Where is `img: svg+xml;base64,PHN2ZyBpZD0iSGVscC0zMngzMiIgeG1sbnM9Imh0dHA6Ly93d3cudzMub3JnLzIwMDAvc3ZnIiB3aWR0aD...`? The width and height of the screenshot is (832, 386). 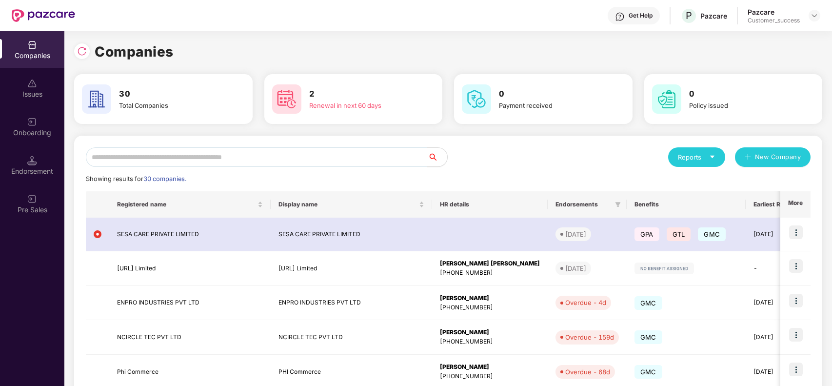
img: svg+xml;base64,PHN2ZyBpZD0iSGVscC0zMngzMiIgeG1sbnM9Imh0dHA6Ly93d3cudzMub3JnLzIwMDAvc3ZnIiB3aWR0aD... is located at coordinates (620, 17).